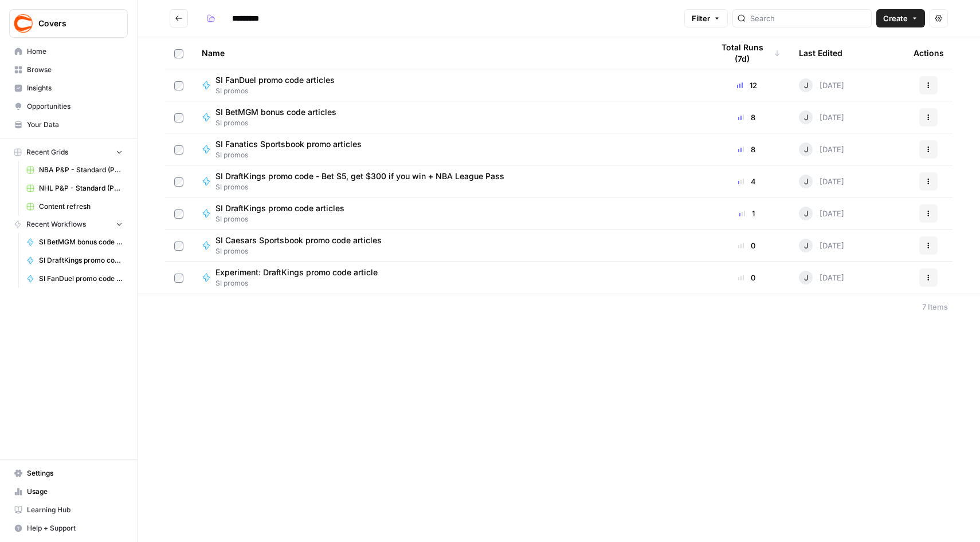 The image size is (980, 542). Describe the element at coordinates (24, 24) in the screenshot. I see `img: Covers Logo` at that location.